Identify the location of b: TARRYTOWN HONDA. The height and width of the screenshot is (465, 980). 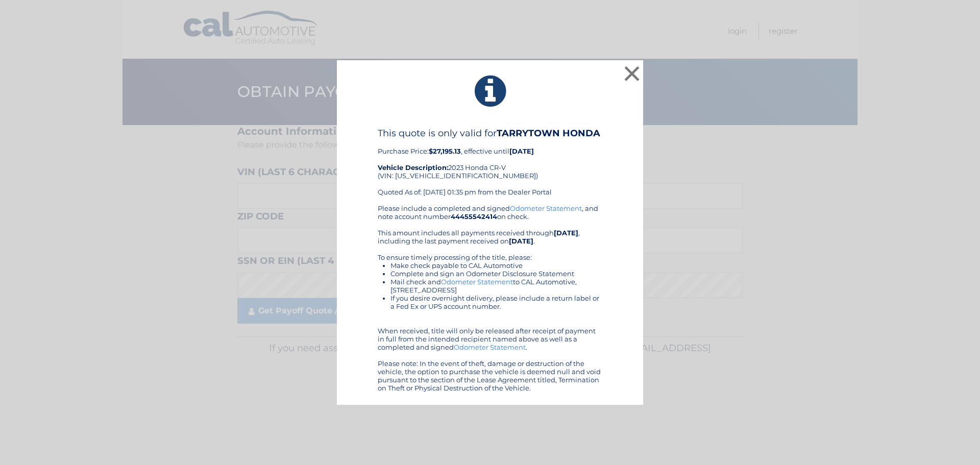
(549, 134).